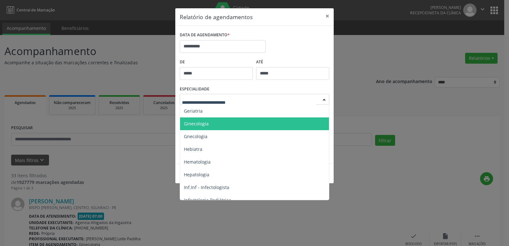 This screenshot has width=509, height=246. I want to click on span: Hematologia, so click(197, 162).